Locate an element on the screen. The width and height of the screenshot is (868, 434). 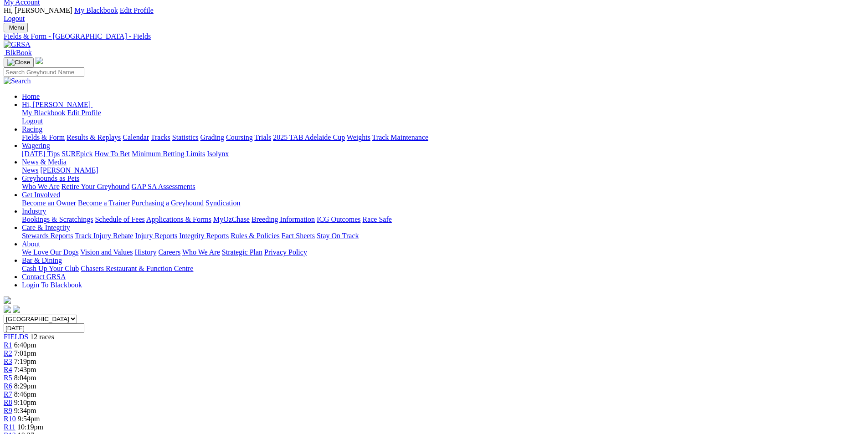
span: 9:54pm is located at coordinates (28, 418).